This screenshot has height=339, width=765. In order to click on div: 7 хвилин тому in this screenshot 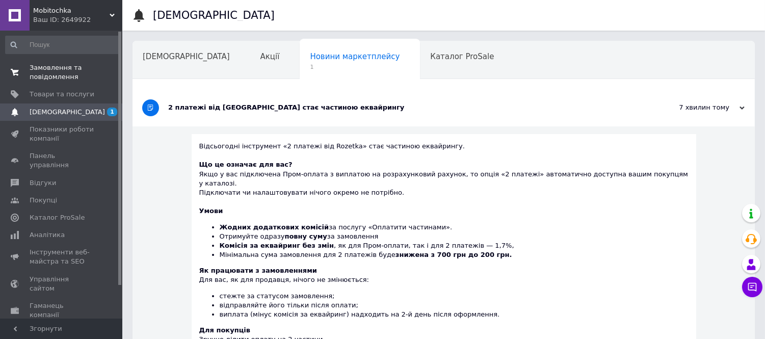, I will do `click(694, 108)`.